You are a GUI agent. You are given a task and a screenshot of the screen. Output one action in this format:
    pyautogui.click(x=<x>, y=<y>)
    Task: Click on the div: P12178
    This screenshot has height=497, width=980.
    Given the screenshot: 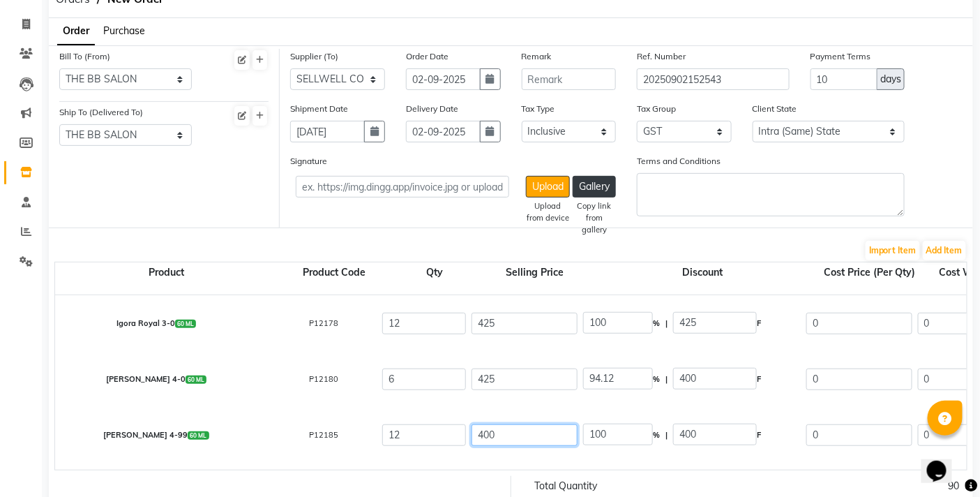 What is the action you would take?
    pyautogui.click(x=324, y=323)
    